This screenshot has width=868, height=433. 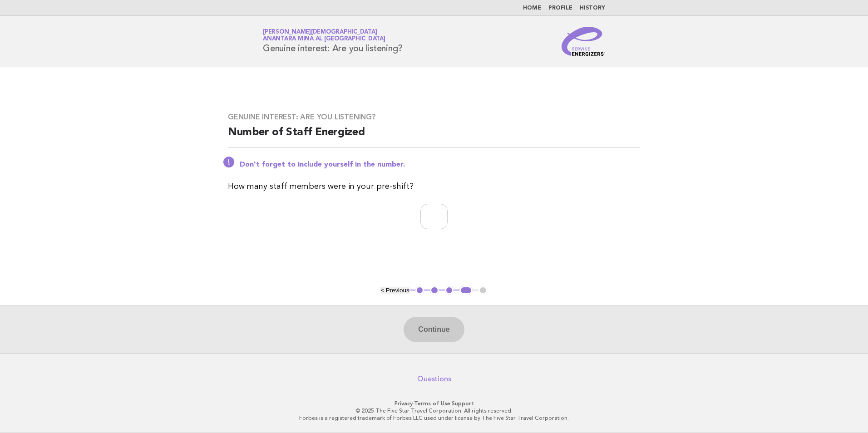 I want to click on p: Don't forget to include yourself in the number., so click(x=440, y=165).